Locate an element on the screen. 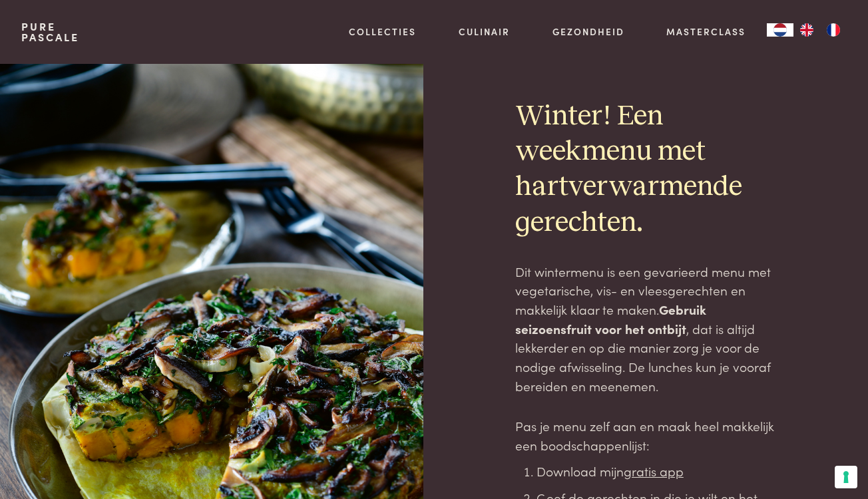  li: Download mijn is located at coordinates (657, 471).